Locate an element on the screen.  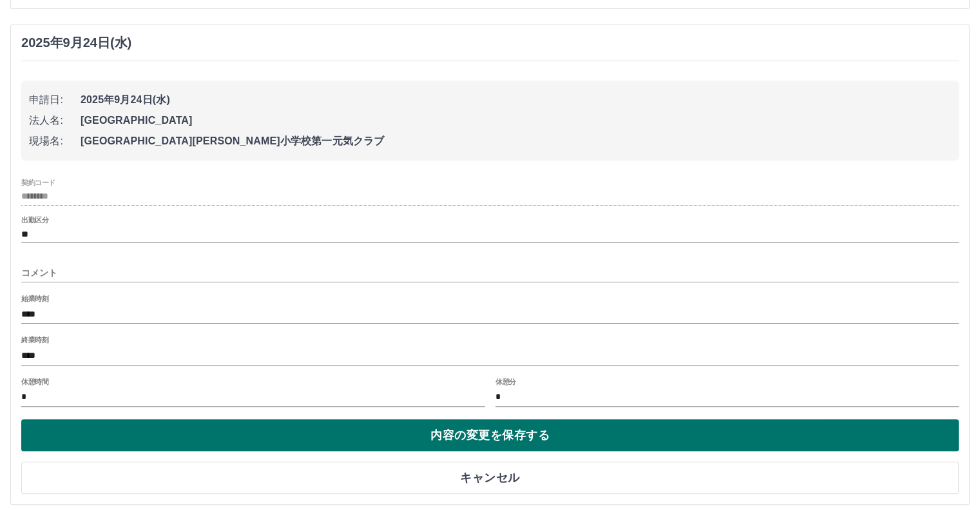
button: 内容の変更を保存する is located at coordinates (490, 435).